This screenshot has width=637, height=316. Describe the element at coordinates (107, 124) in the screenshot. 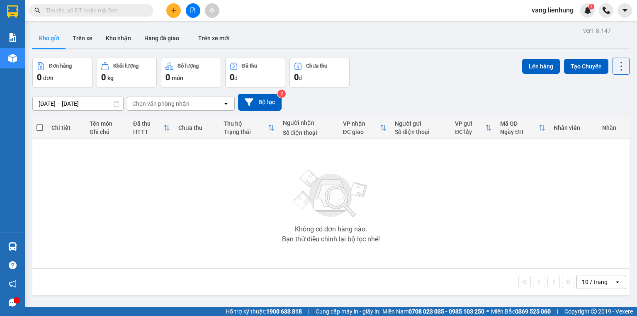

I see `div: Tên món` at that location.